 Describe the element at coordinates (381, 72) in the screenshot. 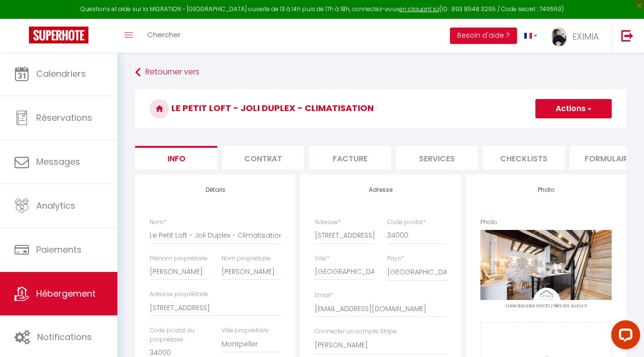

I see `a: Retourner vers` at that location.